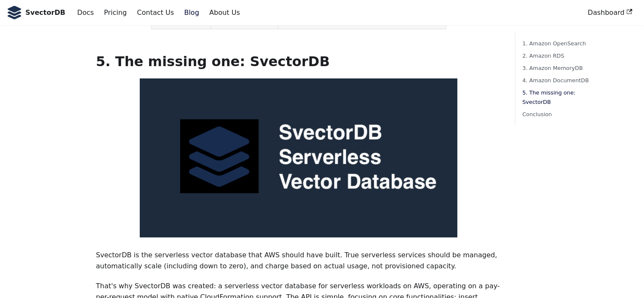  I want to click on a: Dashboard, so click(610, 13).